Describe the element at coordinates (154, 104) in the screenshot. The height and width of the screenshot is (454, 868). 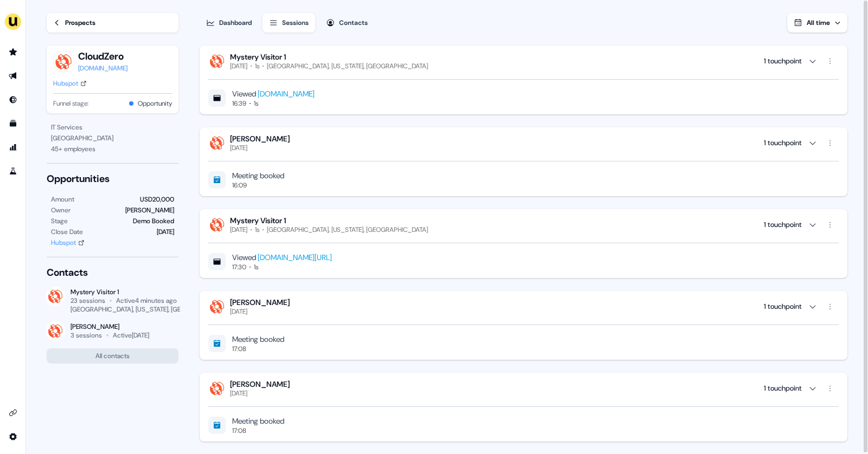
I see `button: Opportunity` at that location.